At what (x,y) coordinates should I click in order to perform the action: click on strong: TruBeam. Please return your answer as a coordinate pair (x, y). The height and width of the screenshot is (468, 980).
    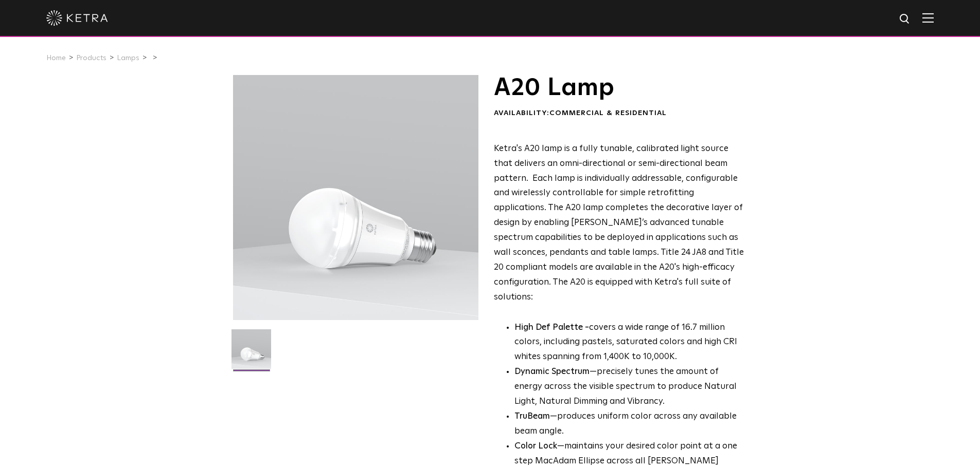
    Looking at the image, I should click on (531, 416).